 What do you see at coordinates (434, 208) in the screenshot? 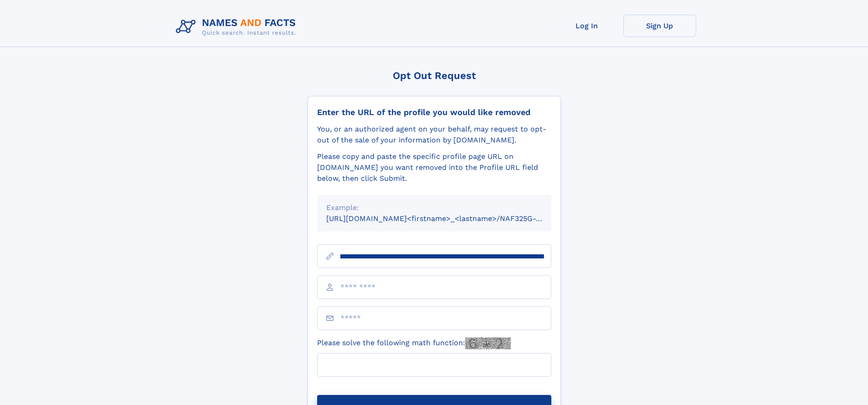
I see `div: Example:` at bounding box center [434, 208].